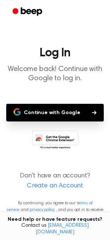  Describe the element at coordinates (55, 181) in the screenshot. I see `p: Don't have an account?` at that location.